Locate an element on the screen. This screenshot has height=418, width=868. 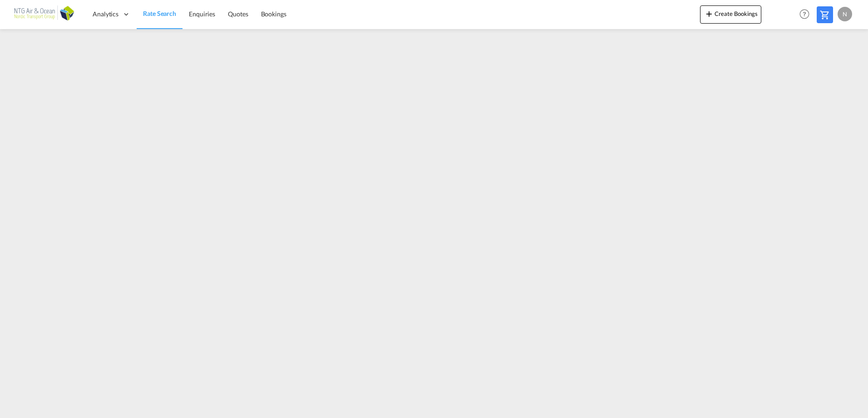
div: Help is located at coordinates (807, 15).